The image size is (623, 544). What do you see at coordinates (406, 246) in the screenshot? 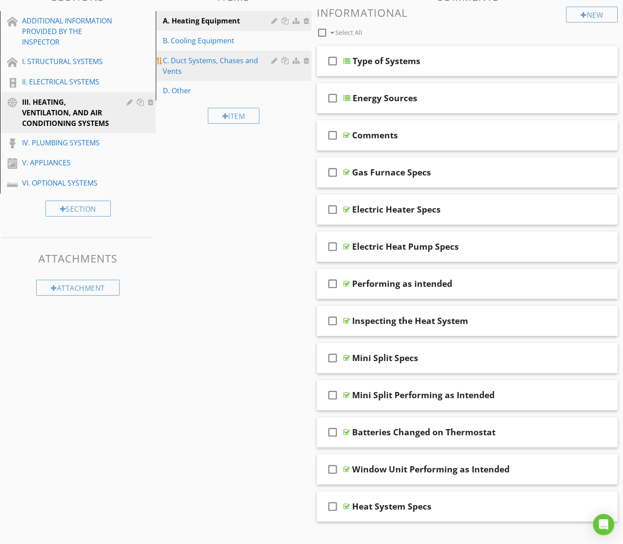
I see `div: Electric Heat Pump Specs` at bounding box center [406, 246].